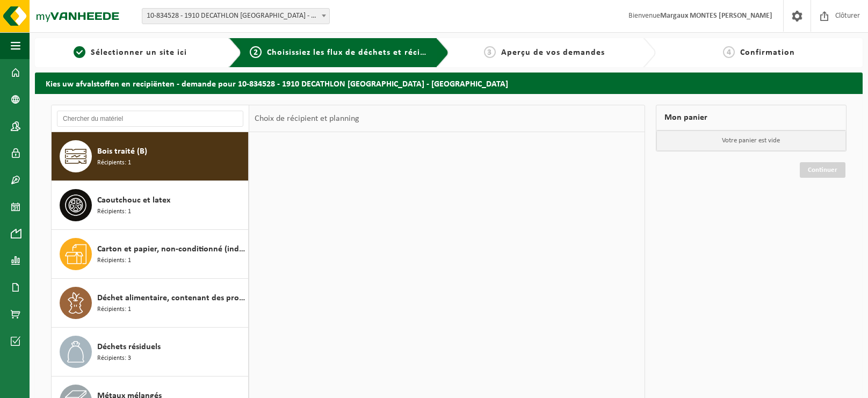 Image resolution: width=868 pixels, height=398 pixels. What do you see at coordinates (236, 16) in the screenshot?
I see `span: 10-834528 - 1910 DECATHLON BRUSSELS CITY - BRUXELLES` at bounding box center [236, 16].